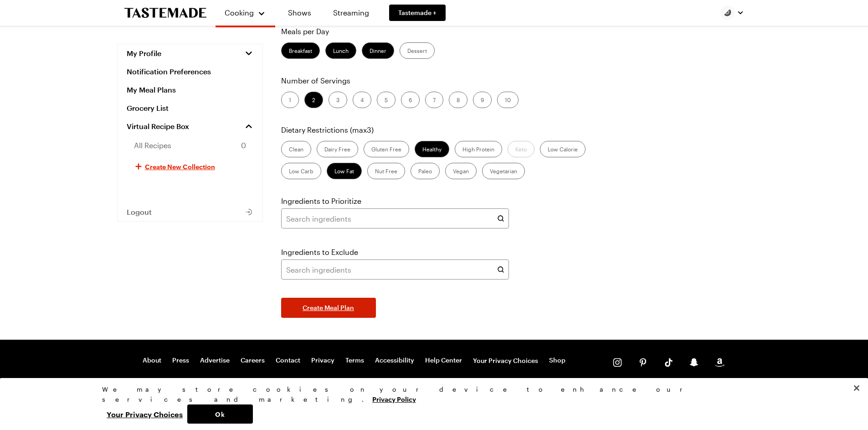 The width and height of the screenshot is (868, 430). What do you see at coordinates (290, 100) in the screenshot?
I see `label: 1` at bounding box center [290, 100].